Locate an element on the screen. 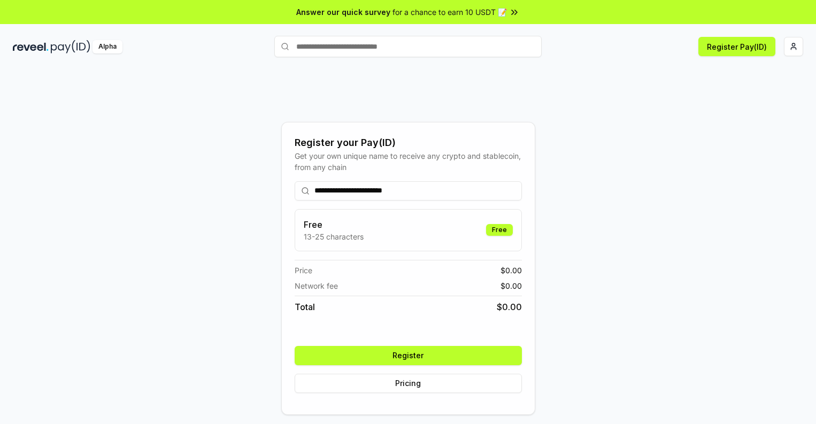 Image resolution: width=816 pixels, height=424 pixels. div: Alpha is located at coordinates (108, 47).